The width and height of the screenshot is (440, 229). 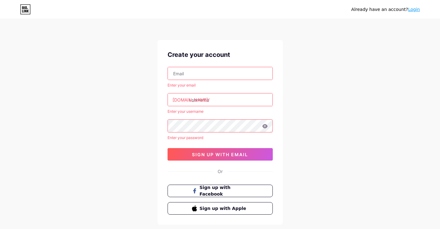 What do you see at coordinates (220, 85) in the screenshot?
I see `div: Enter your email` at bounding box center [220, 85].